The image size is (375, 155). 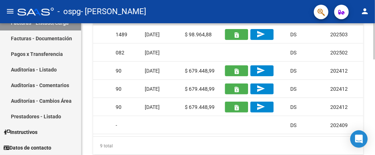 I want to click on div: Open Intercom Messenger, so click(x=359, y=139).